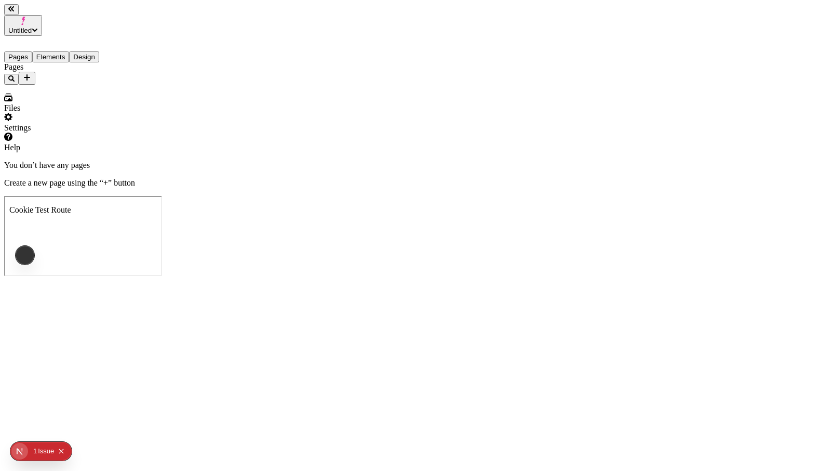 This screenshot has height=471, width=838. Describe the element at coordinates (51, 57) in the screenshot. I see `button: Elements` at that location.